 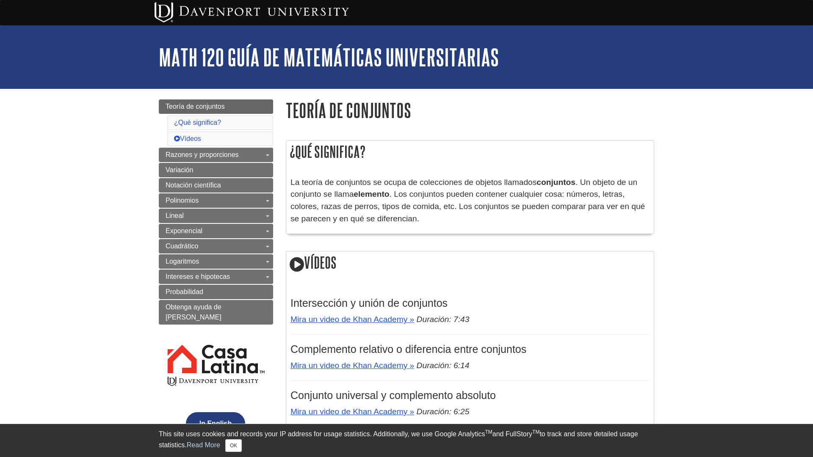 I want to click on a: Intereses e hipotecas, so click(x=216, y=277).